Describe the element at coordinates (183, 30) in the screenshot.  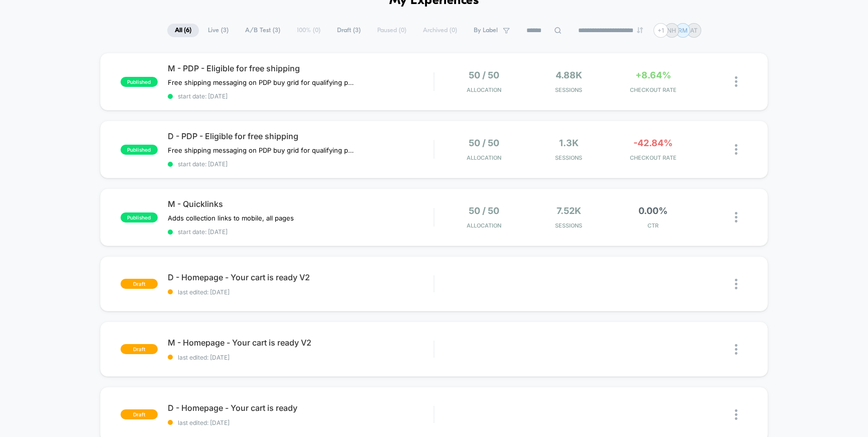
I see `span: All ( 6 )` at that location.